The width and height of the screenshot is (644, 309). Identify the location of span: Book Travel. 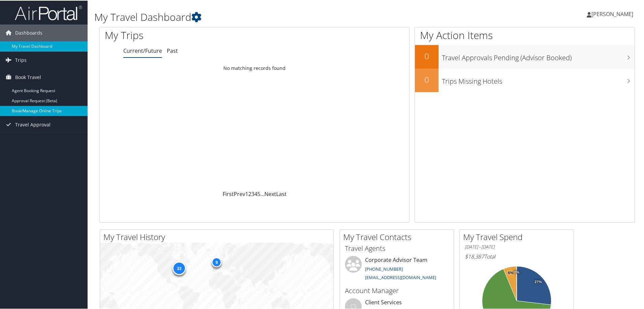
(28, 77).